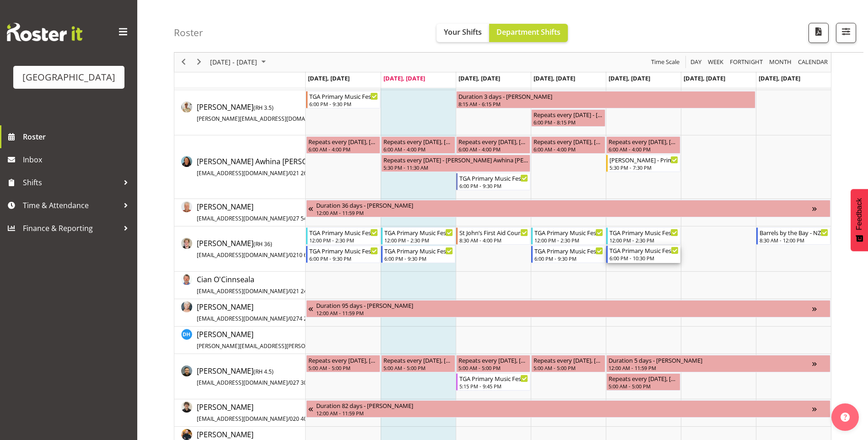 Image resolution: width=868 pixels, height=440 pixels. Describe the element at coordinates (240, 213) in the screenshot. I see `td: Caro Richards resource` at that location.